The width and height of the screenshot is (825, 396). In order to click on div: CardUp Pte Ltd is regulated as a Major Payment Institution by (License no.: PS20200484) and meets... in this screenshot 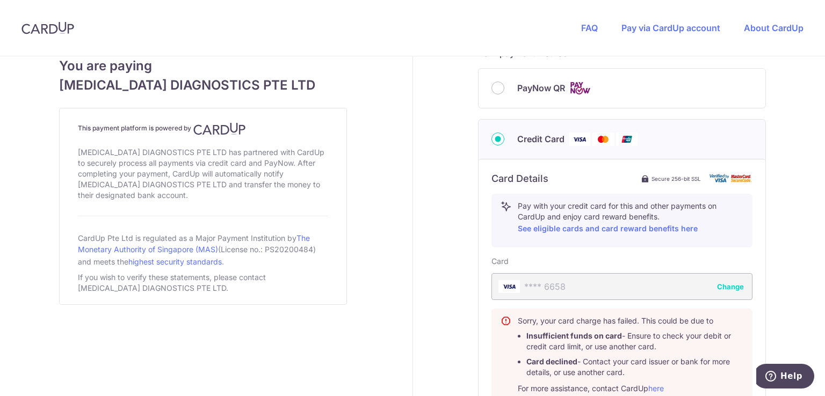, I will do `click(203, 250)`.